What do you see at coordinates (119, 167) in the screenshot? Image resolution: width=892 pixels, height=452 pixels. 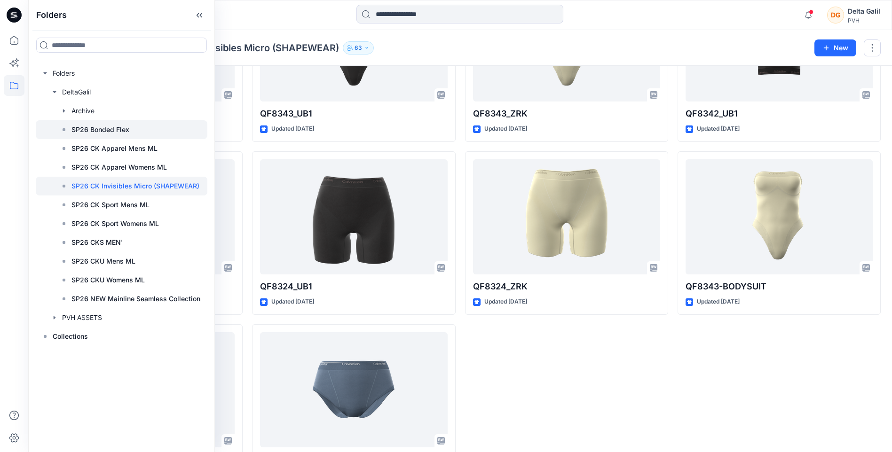 I see `p: SP26 CK Apparel Womens ML` at bounding box center [119, 167].